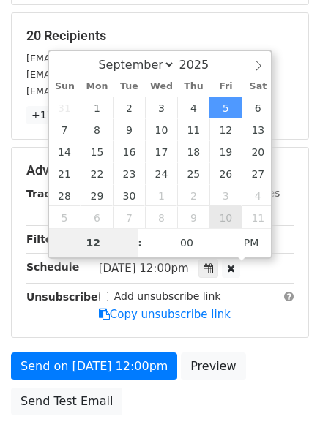 The image size is (320, 427). I want to click on span: September 18, 2025, so click(193, 152).